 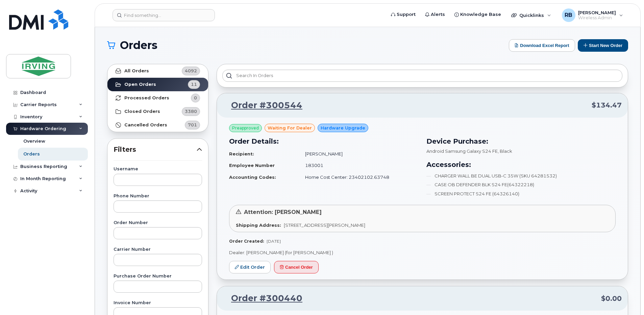 What do you see at coordinates (158, 196) in the screenshot?
I see `label: Phone Number` at bounding box center [158, 196].